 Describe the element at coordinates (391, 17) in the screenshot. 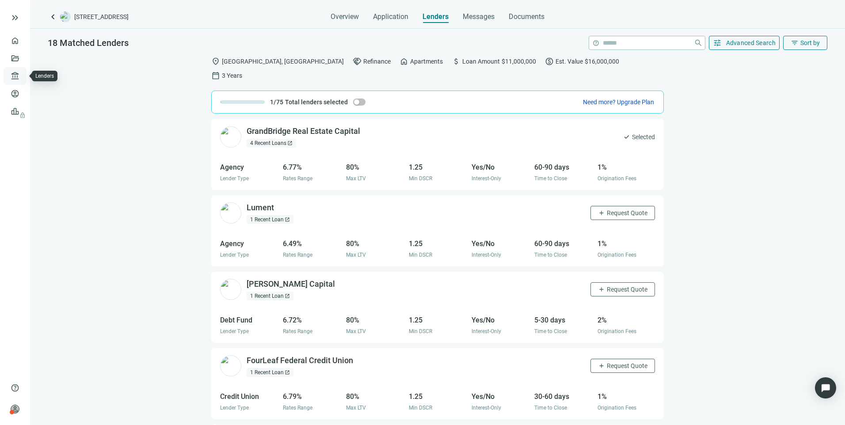

I see `span: Application` at that location.